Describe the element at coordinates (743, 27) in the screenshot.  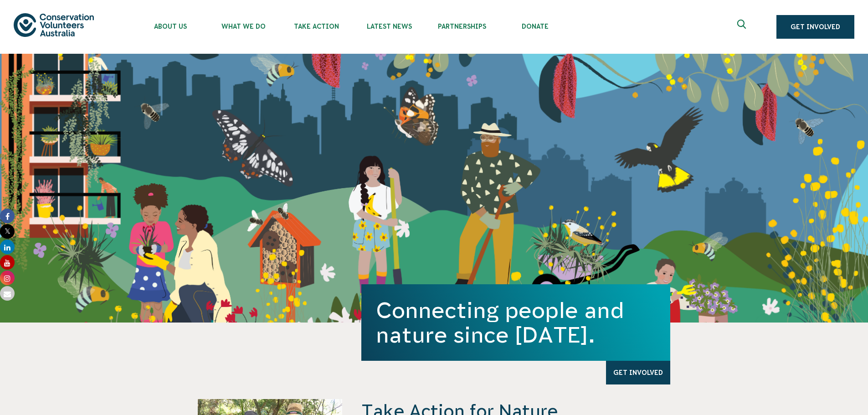
I see `button: Expand search box Close search box` at that location.